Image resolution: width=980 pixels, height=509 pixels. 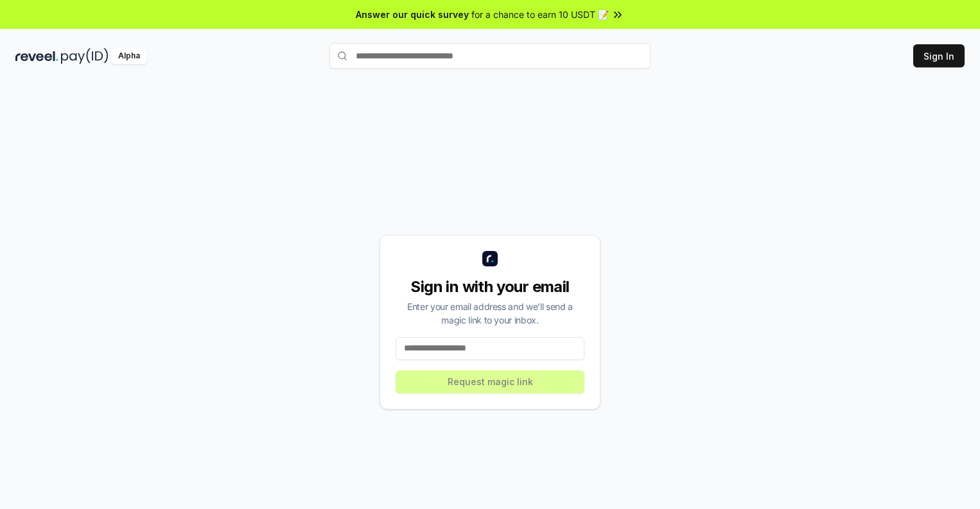 What do you see at coordinates (540, 14) in the screenshot?
I see `span: for a chance to earn 10 USDT 📝` at bounding box center [540, 14].